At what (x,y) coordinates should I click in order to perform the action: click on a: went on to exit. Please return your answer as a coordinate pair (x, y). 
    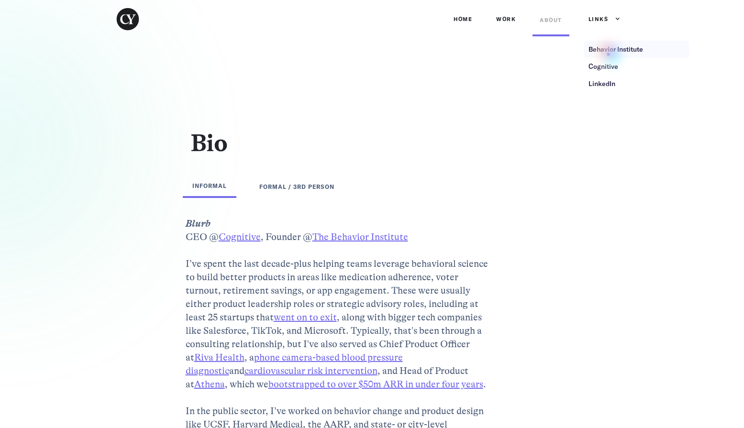
    Looking at the image, I should click on (305, 317).